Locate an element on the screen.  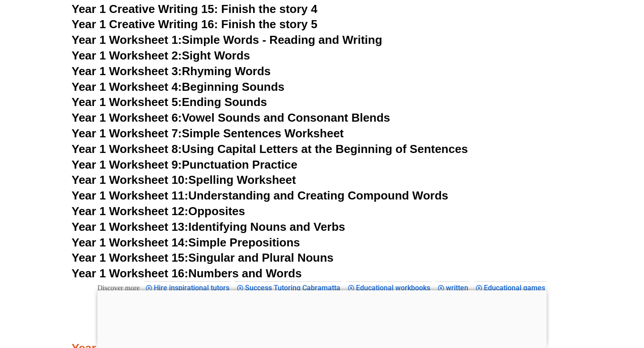
span: Year 1 Worksheet 15: is located at coordinates (130, 258).